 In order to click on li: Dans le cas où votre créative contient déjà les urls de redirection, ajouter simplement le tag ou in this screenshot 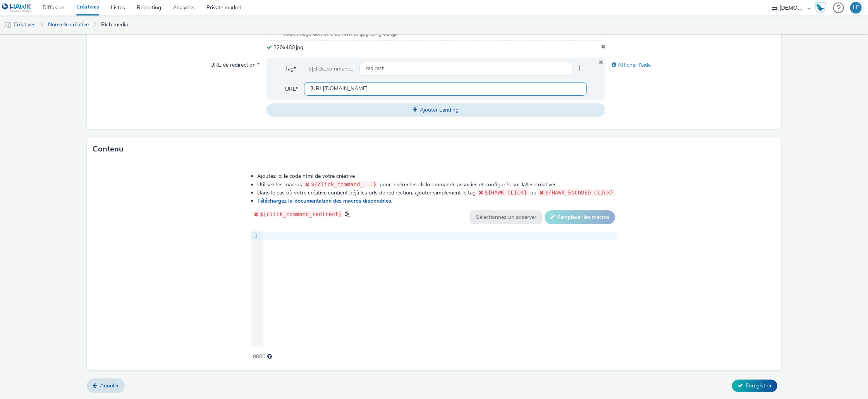, I will do `click(437, 193)`.